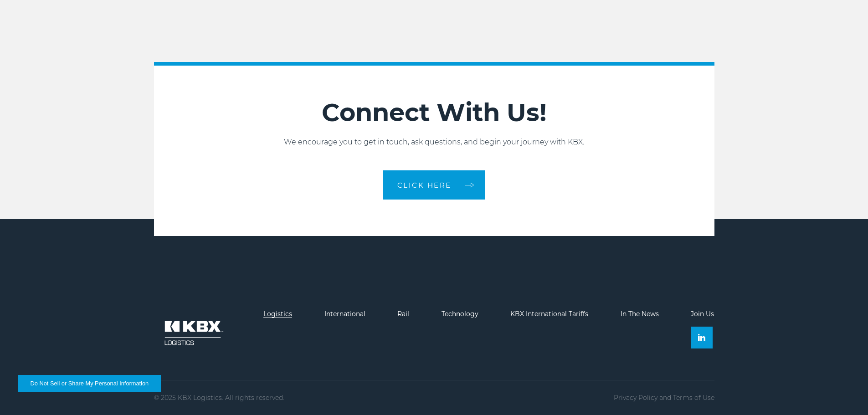  Describe the element at coordinates (434, 142) in the screenshot. I see `p: We encourage you to get in touch, ask questions, and begin your journey with KBX.` at that location.